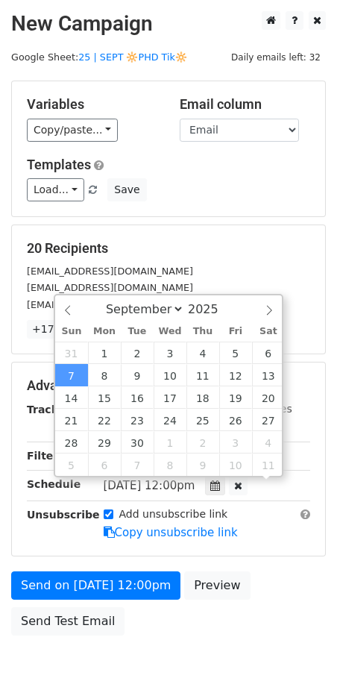  Describe the element at coordinates (45, 456) in the screenshot. I see `strong: Filters` at that location.